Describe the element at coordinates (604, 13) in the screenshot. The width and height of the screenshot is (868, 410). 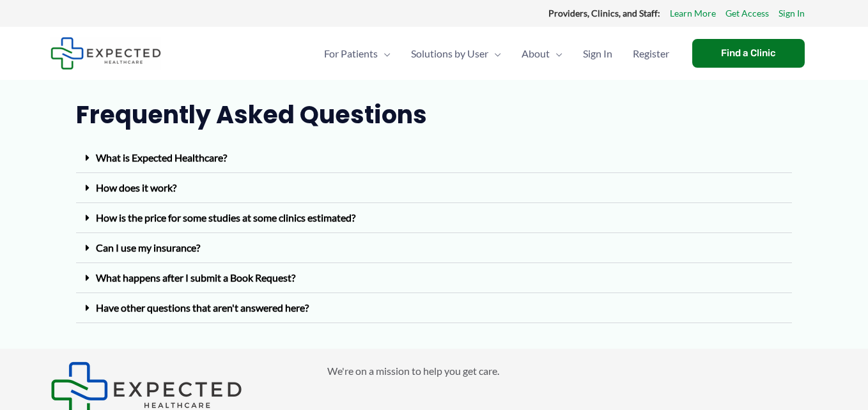
I see `strong: Providers, Clinics, and Staff:` at that location.